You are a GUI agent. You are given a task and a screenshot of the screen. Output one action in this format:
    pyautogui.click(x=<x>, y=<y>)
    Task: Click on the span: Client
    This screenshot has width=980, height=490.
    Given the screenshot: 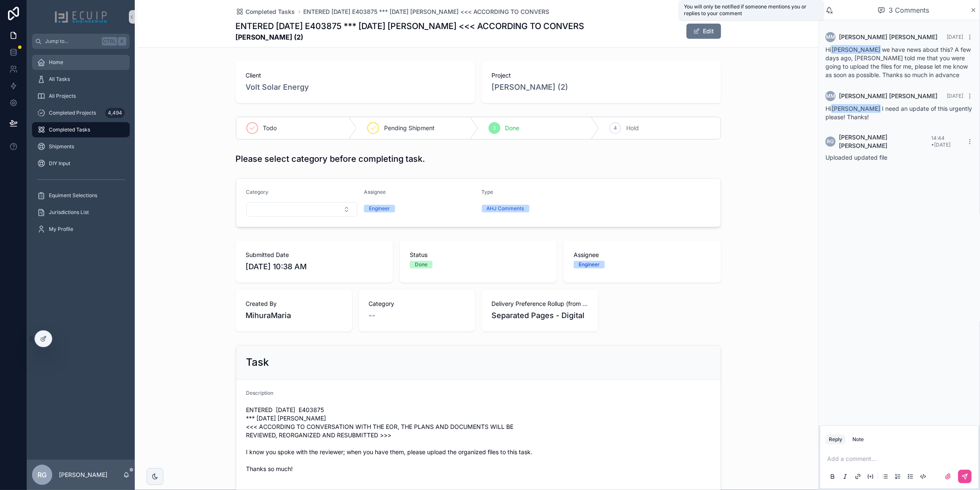 What is the action you would take?
    pyautogui.click(x=355, y=76)
    